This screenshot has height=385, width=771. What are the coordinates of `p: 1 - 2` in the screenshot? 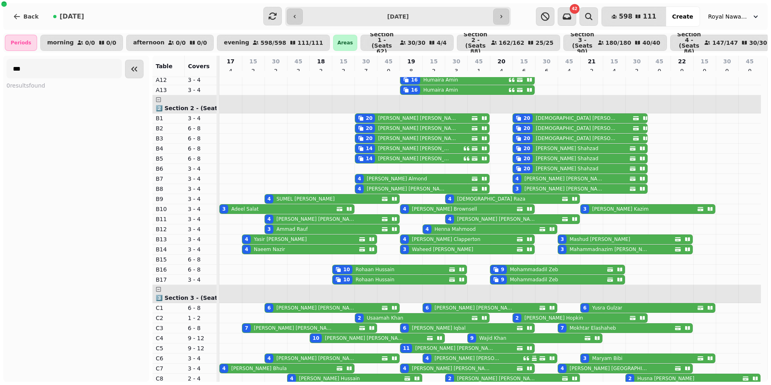 It's located at (201, 318).